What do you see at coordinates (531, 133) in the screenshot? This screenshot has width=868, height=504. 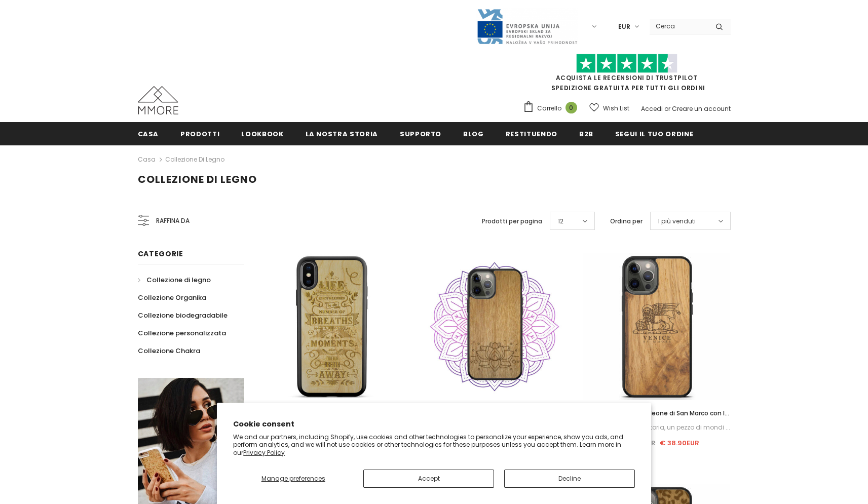 I see `a: Restituendo` at bounding box center [531, 133].